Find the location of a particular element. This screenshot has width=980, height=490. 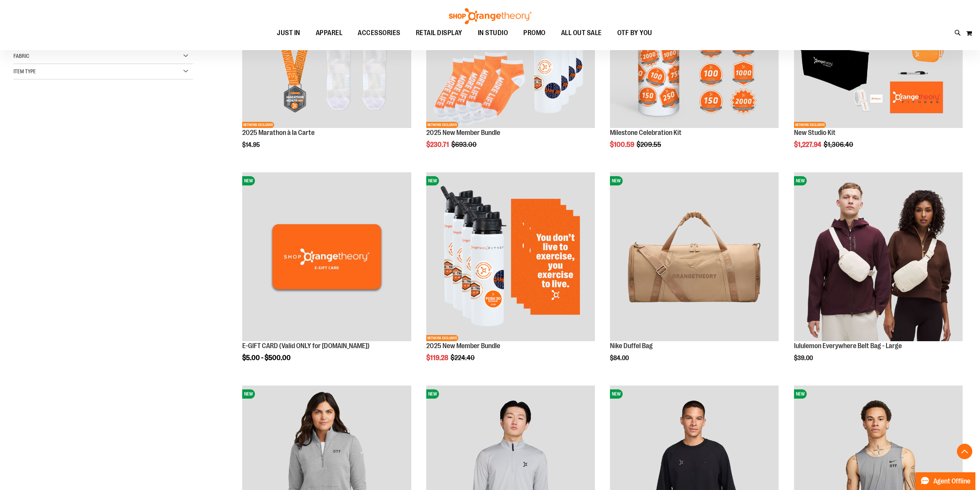

span: RETAIL DISPLAY is located at coordinates (439, 32).